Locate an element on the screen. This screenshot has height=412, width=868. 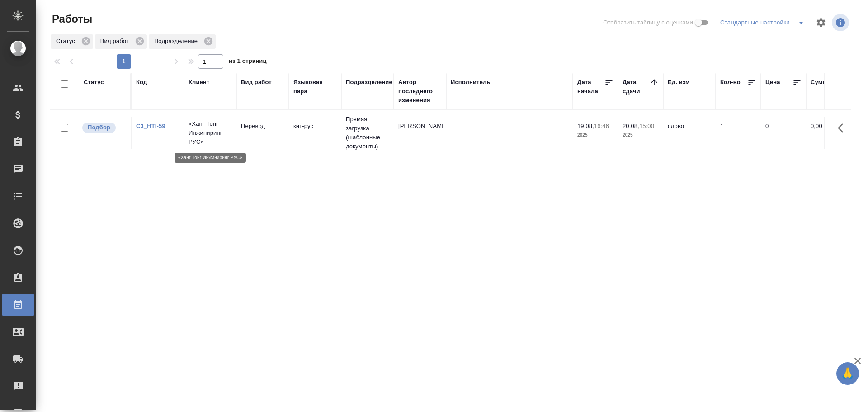
p: «Ханг Тонг Инжиниринг РУС» is located at coordinates (211, 133).